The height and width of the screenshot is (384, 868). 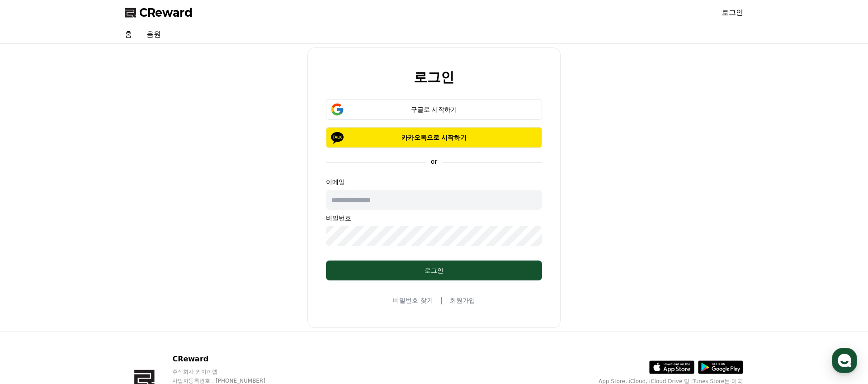 What do you see at coordinates (166, 13) in the screenshot?
I see `span: CReward` at bounding box center [166, 13].